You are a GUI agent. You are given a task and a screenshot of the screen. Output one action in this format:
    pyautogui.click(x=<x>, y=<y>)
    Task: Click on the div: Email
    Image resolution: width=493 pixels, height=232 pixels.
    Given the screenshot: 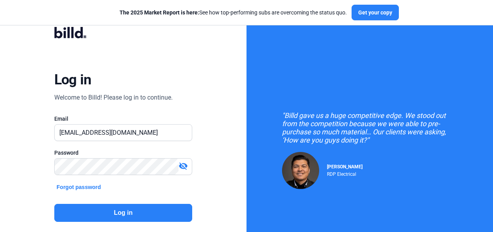 What is the action you would take?
    pyautogui.click(x=123, y=119)
    